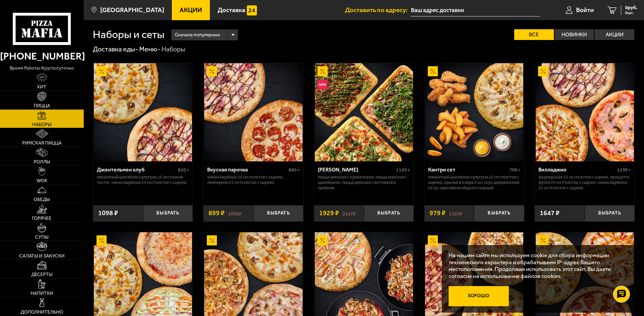 The height and width of the screenshot is (316, 644). What do you see at coordinates (294, 170) in the screenshot?
I see `span: 860 г` at bounding box center [294, 170].